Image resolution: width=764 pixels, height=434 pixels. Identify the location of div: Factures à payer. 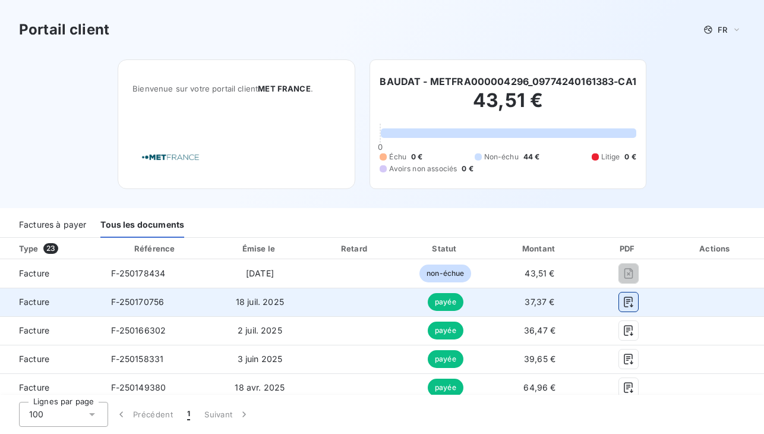
(52, 225).